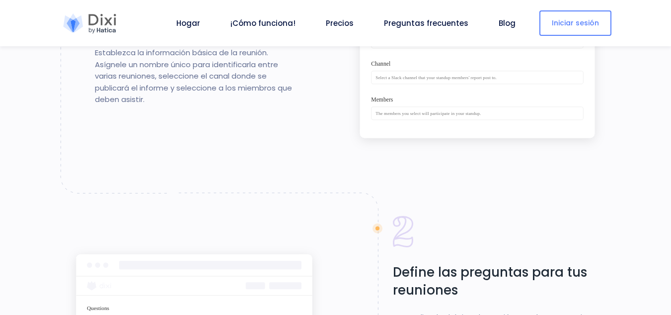 This screenshot has height=315, width=671. What do you see at coordinates (263, 23) in the screenshot?
I see `a: ¡Cómo funciona!` at bounding box center [263, 23].